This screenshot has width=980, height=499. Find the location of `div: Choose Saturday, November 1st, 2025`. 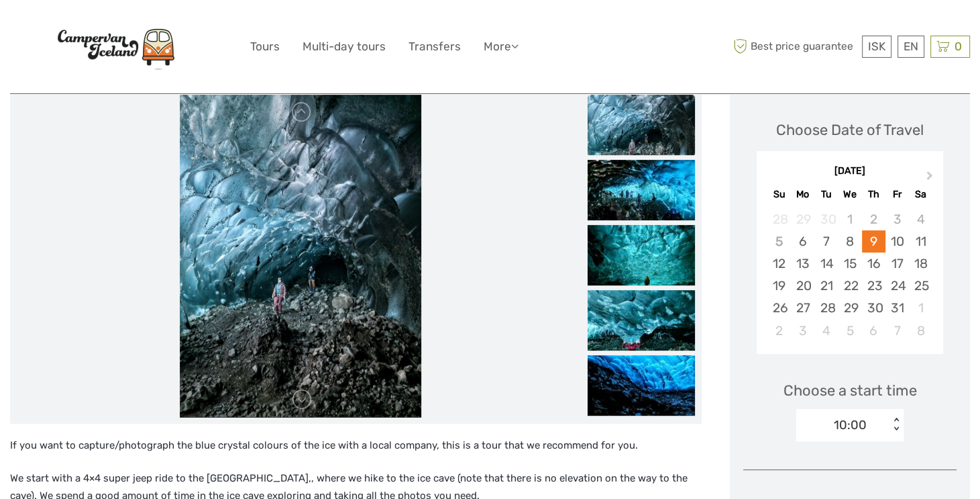

div: Choose Saturday, November 1st, 2025 is located at coordinates (920, 308).